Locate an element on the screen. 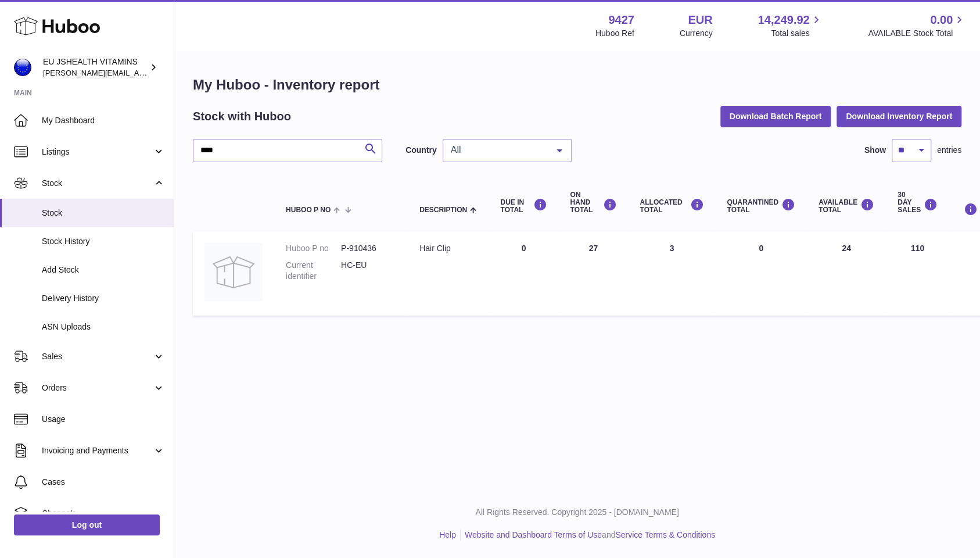 Image resolution: width=980 pixels, height=558 pixels. span: Stock History is located at coordinates (104, 241).